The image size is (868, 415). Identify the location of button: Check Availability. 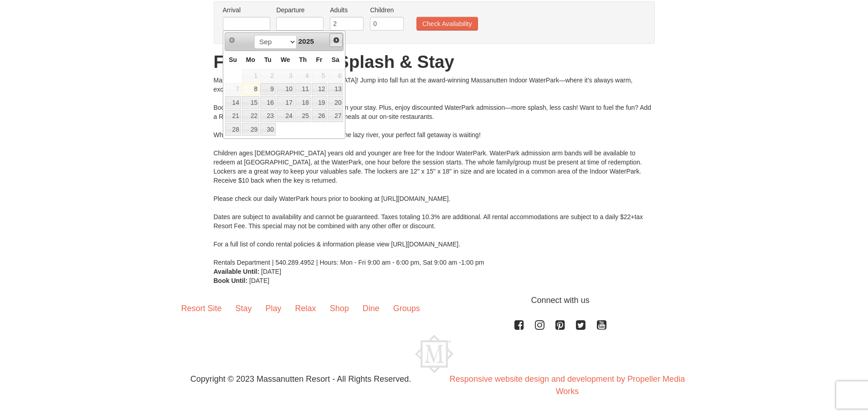
(447, 23).